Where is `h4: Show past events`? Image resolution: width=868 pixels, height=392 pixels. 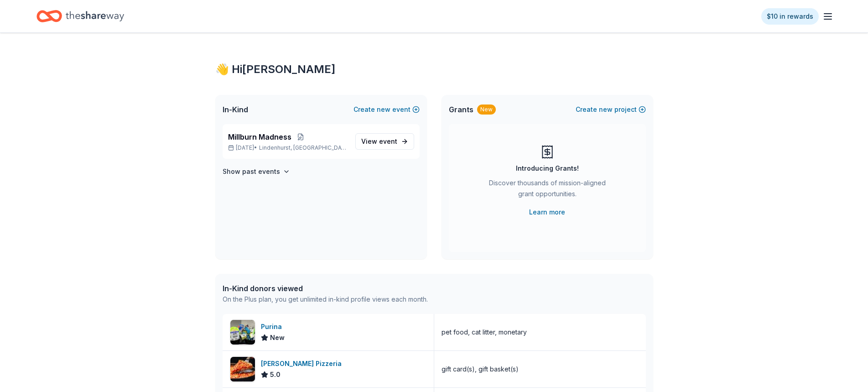 h4: Show past events is located at coordinates (251, 172).